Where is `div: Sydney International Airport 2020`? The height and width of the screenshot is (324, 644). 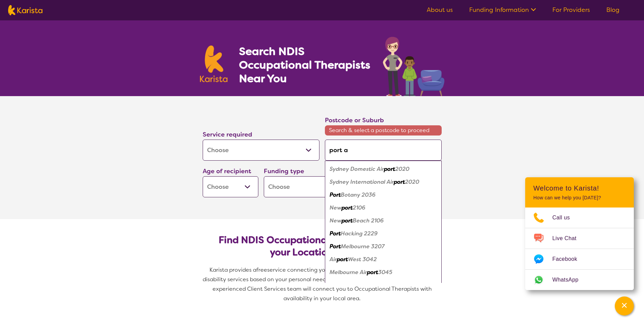 div: Sydney International Airport 2020 is located at coordinates (383, 183).